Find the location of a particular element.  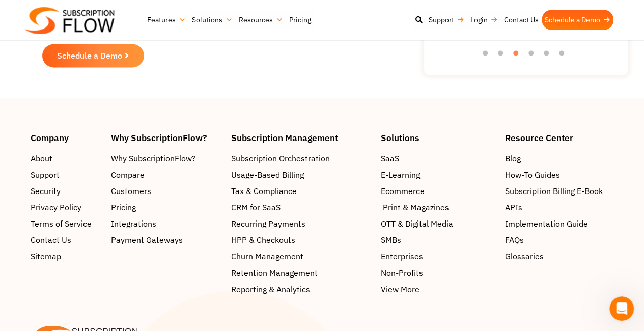

span: Customers is located at coordinates (131, 191).